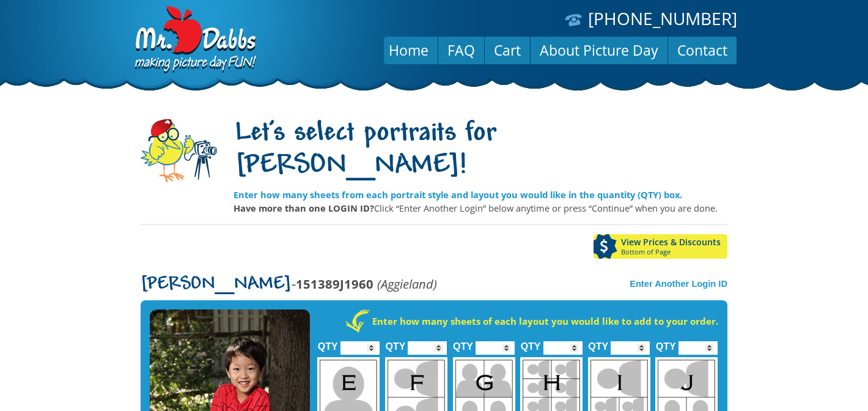  Describe the element at coordinates (179, 151) in the screenshot. I see `img: camera-mascot` at that location.